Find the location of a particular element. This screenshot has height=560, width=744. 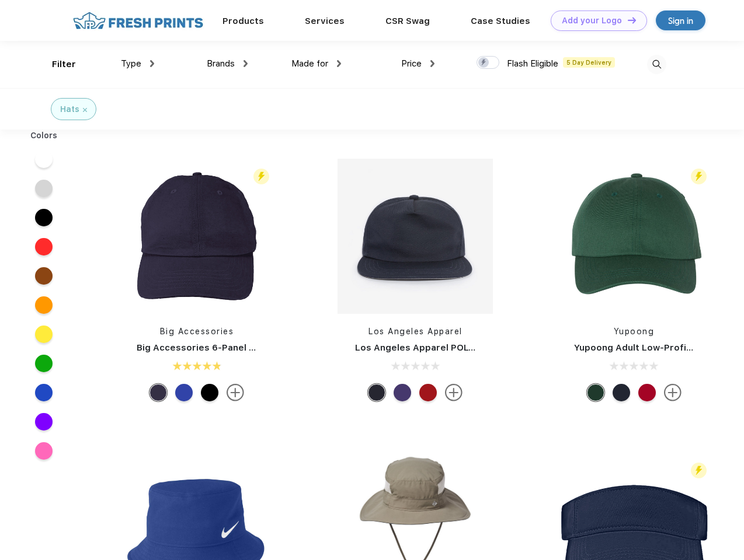

div: Sign in is located at coordinates (680, 21).